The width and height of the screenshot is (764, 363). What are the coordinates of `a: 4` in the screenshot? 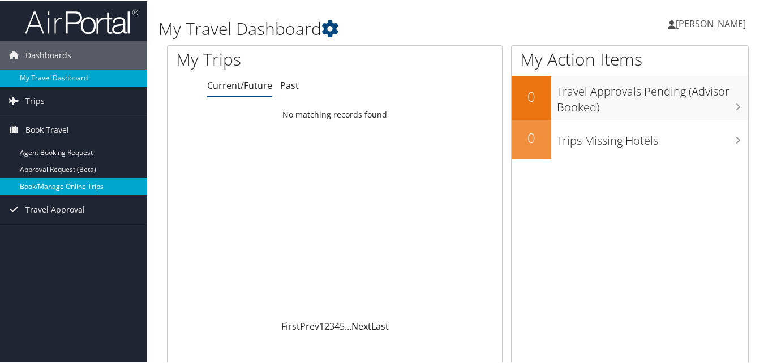 It's located at (337, 325).